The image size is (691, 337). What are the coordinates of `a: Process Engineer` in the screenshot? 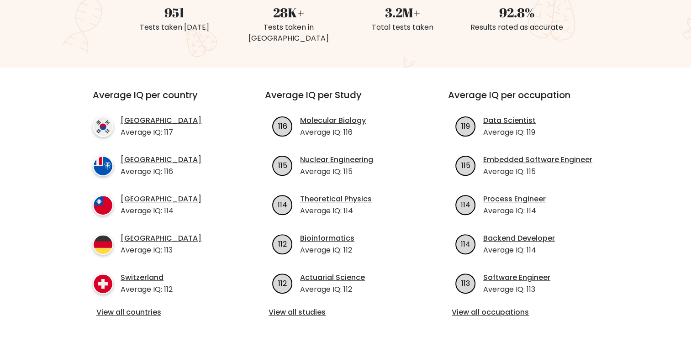 It's located at (514, 199).